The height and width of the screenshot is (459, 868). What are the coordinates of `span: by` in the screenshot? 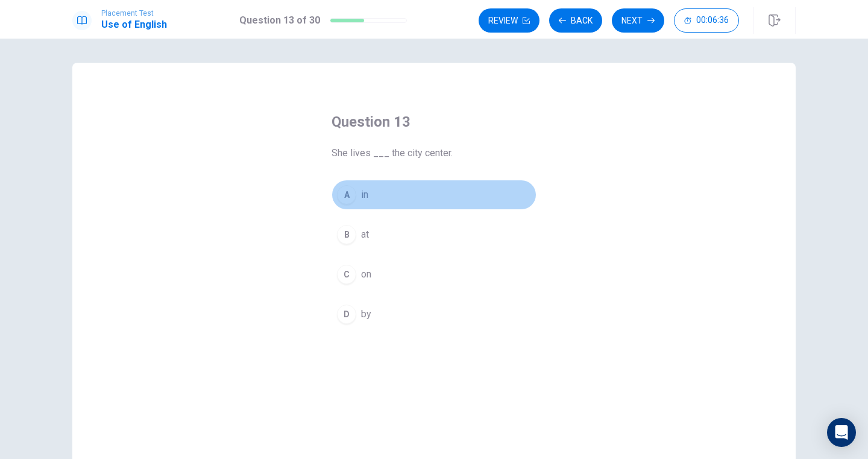 It's located at (366, 314).